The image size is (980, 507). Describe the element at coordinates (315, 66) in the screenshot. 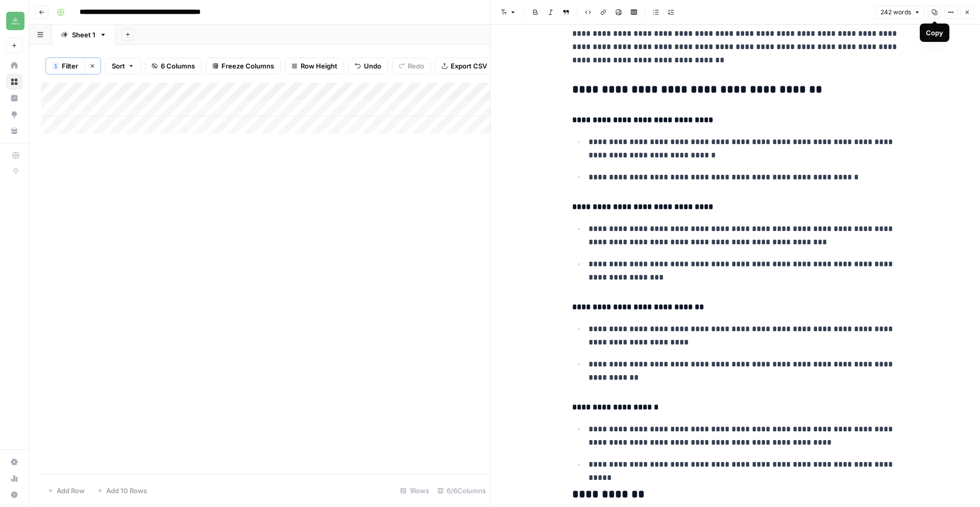

I see `button: Row Height` at that location.